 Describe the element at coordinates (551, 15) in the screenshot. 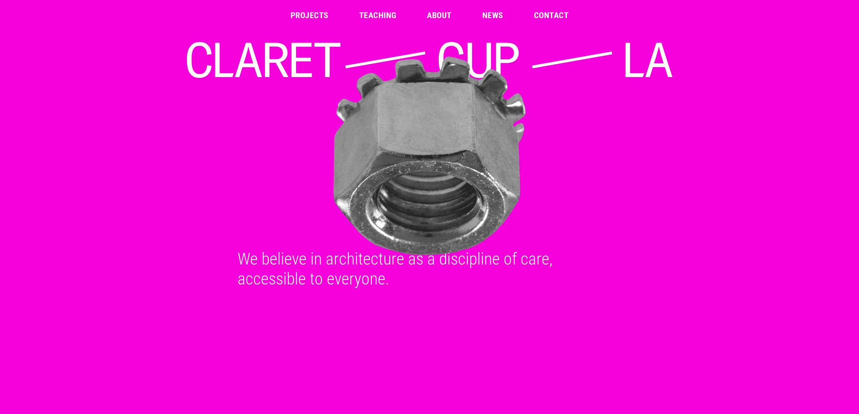

I see `a: Contact` at that location.